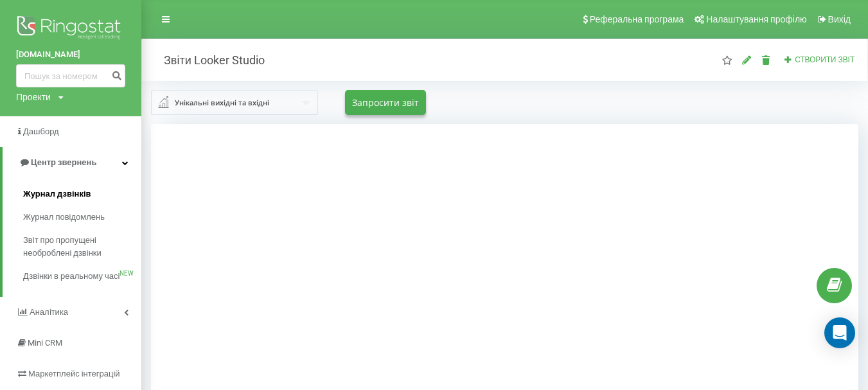 The width and height of the screenshot is (868, 390). Describe the element at coordinates (207, 60) in the screenshot. I see `h2: Звіти Looker Studio` at that location.